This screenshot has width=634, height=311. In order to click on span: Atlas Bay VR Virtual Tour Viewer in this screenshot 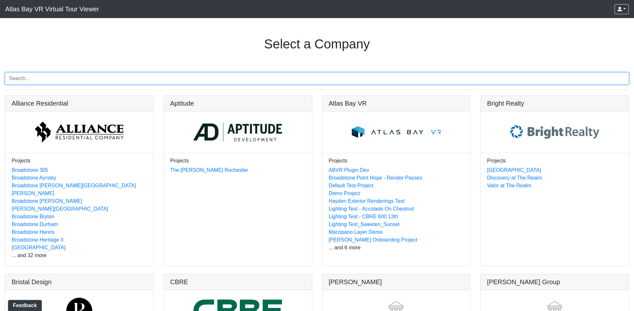, I will do `click(52, 9)`.